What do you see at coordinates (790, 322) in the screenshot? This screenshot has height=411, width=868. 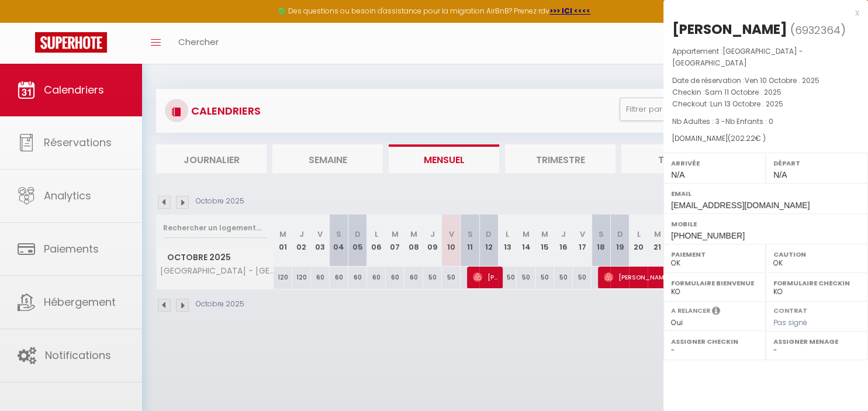 I see `span: Pas signé` at bounding box center [790, 322].